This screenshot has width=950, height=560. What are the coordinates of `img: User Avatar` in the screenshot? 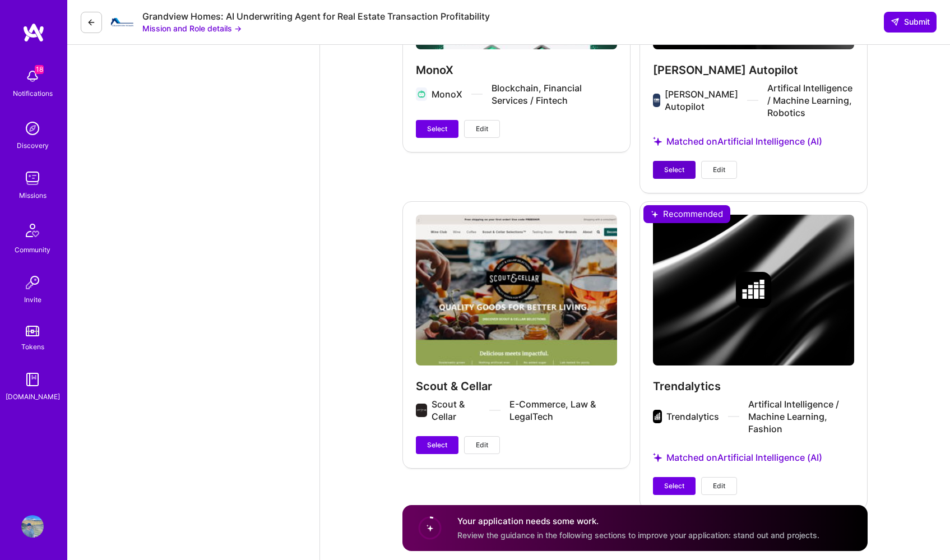 It's located at (32, 526).